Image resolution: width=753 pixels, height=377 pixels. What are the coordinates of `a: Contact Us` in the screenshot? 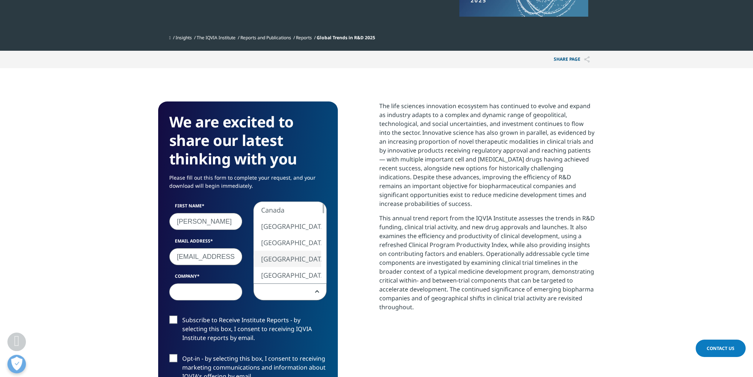 It's located at (720, 348).